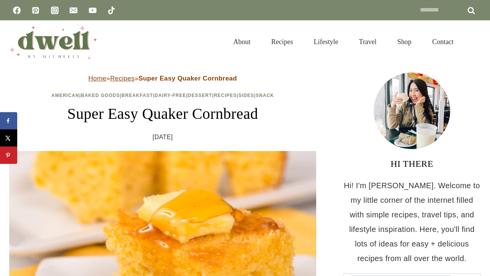 This screenshot has width=490, height=276. What do you see at coordinates (246, 95) in the screenshot?
I see `a: Sides` at bounding box center [246, 95].